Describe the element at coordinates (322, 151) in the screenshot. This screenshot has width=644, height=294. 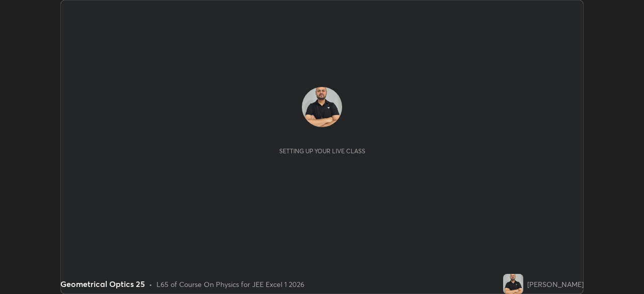
I see `div: Setting up your live class` at that location.